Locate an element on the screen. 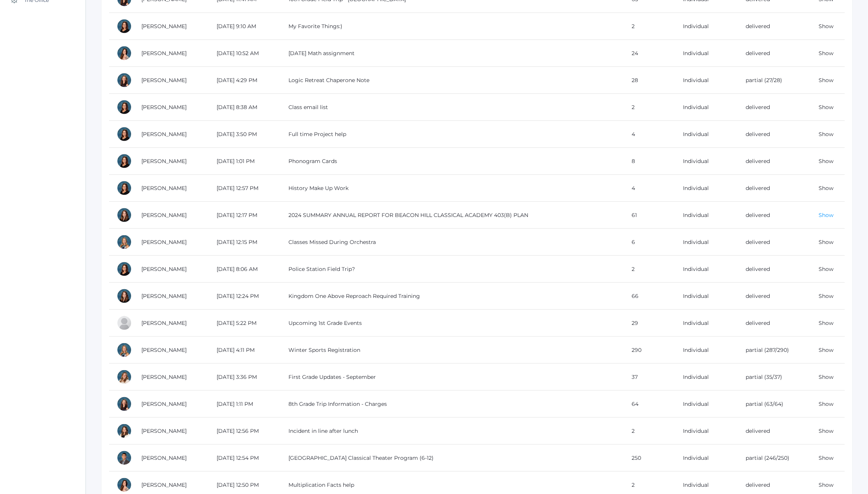 Image resolution: width=868 pixels, height=494 pixels. div: Teresa Deutsch is located at coordinates (124, 431).